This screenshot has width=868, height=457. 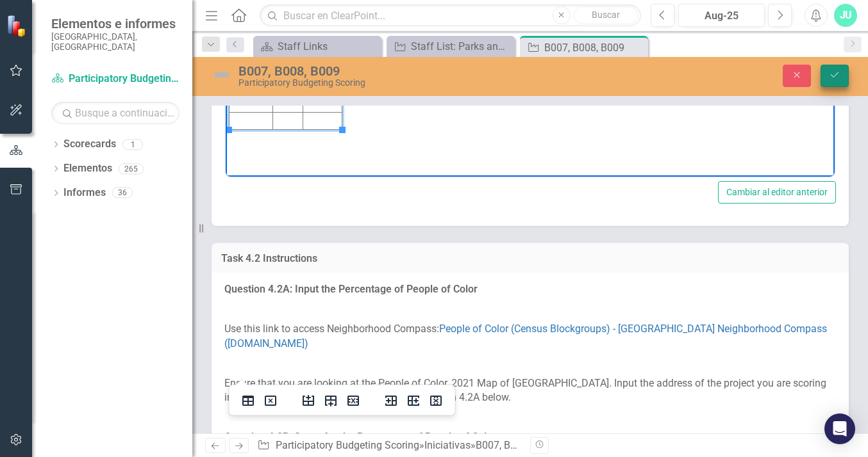 I want to click on div: 1, so click(x=133, y=144).